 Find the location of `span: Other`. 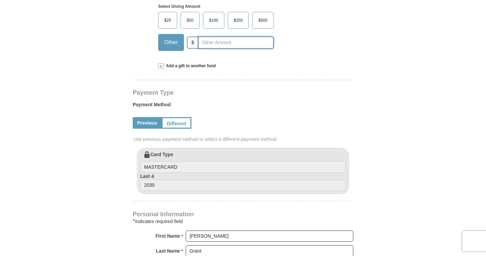

span: Other is located at coordinates (171, 42).